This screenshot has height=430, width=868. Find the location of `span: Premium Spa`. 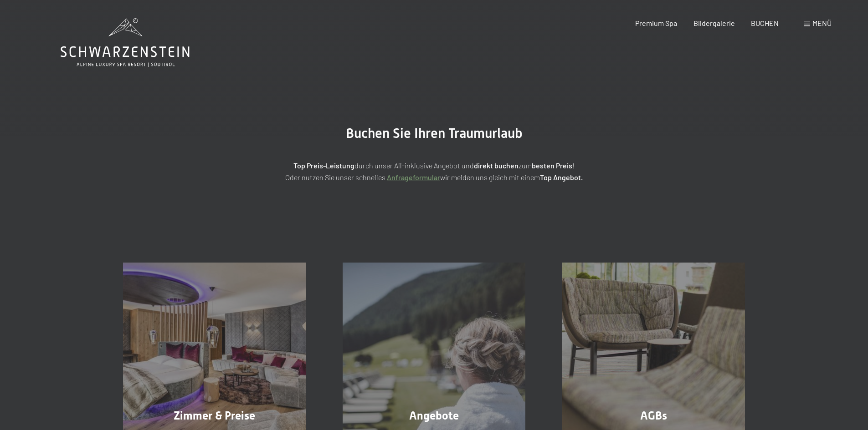

span: Premium Spa is located at coordinates (656, 23).